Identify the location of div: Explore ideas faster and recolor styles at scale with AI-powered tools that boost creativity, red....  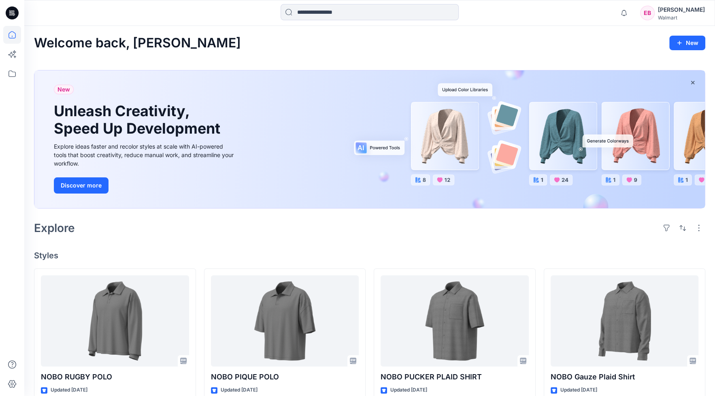
(145, 155).